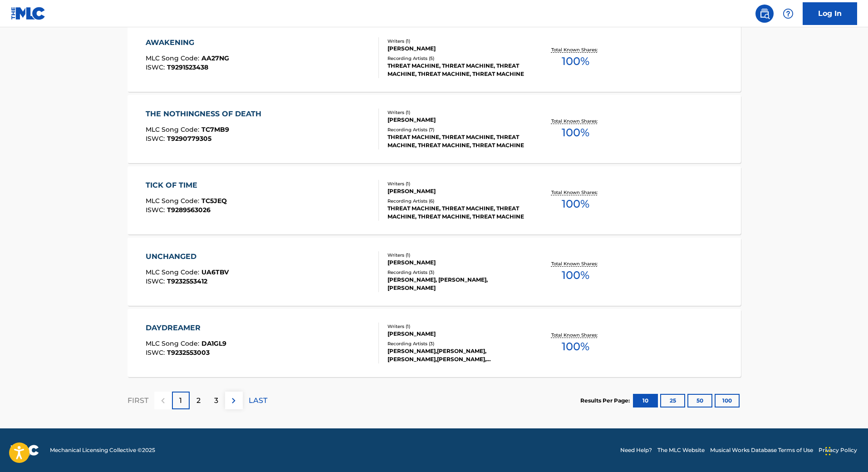  I want to click on a: Public Search, so click(765, 14).